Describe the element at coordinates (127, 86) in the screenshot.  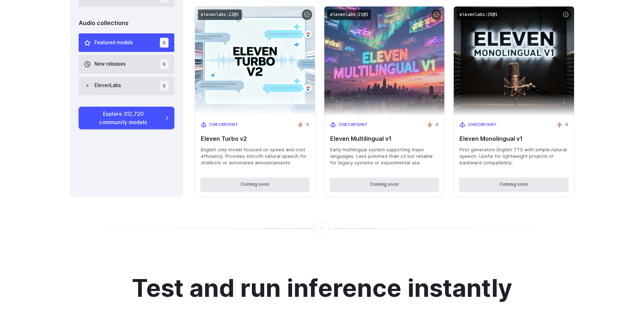
I see `button: ElevenLabs 9` at that location.